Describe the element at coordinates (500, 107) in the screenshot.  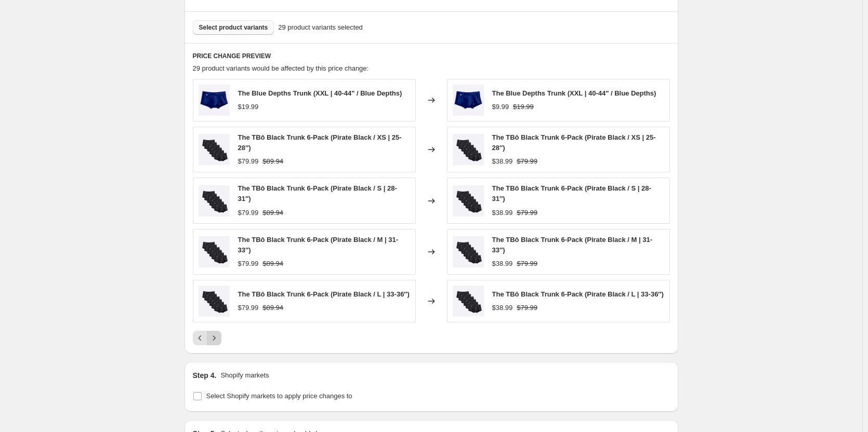
I see `div: $9.99` at that location.